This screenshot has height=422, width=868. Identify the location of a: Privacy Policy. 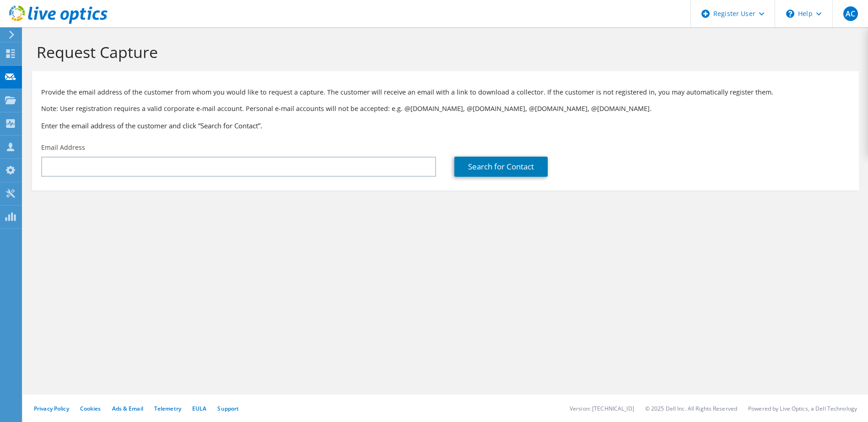
(51, 409).